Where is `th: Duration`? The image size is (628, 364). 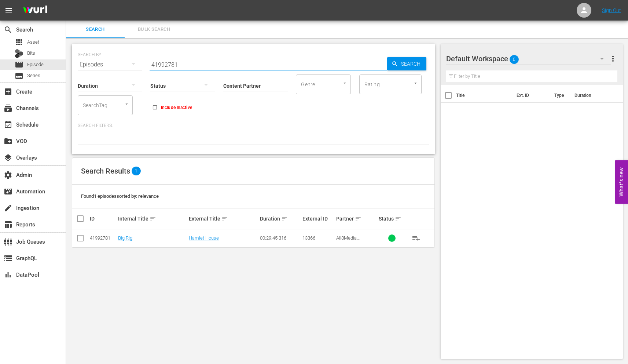 th: Duration is located at coordinates (593, 95).